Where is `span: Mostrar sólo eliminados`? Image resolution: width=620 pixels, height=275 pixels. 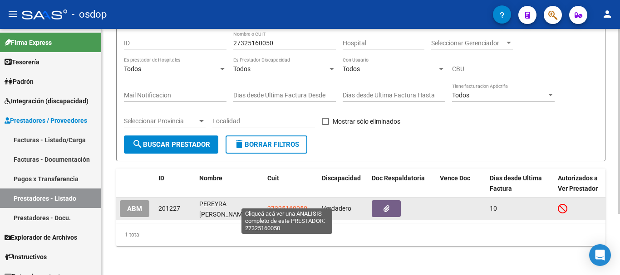 span: Mostrar sólo eliminados is located at coordinates (366, 122).